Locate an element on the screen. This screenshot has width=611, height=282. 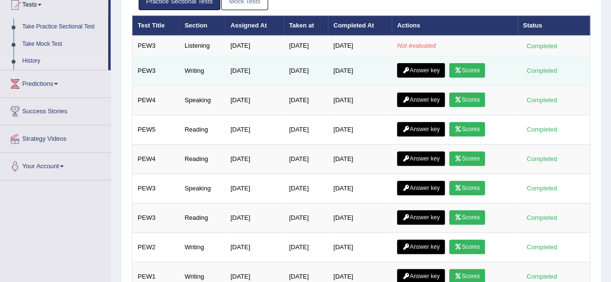
a: Take Practice Sectional Test is located at coordinates (63, 27).